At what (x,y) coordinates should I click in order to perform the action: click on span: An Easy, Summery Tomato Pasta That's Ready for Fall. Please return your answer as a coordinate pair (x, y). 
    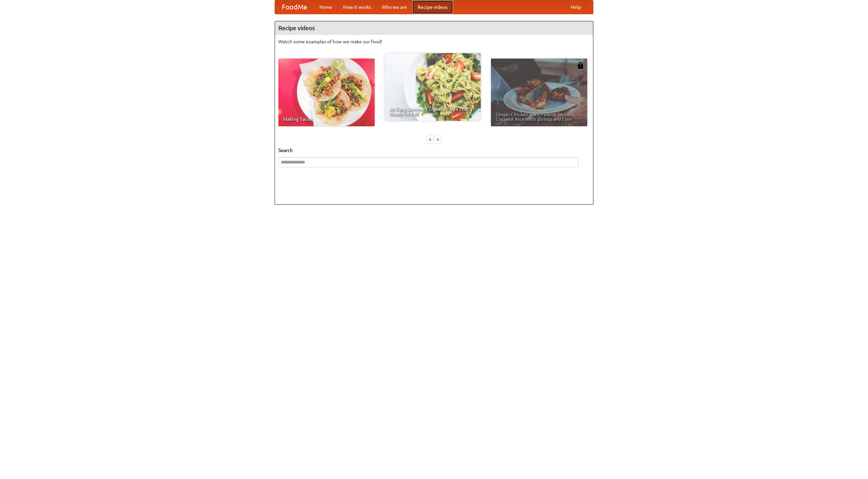
    Looking at the image, I should click on (433, 111).